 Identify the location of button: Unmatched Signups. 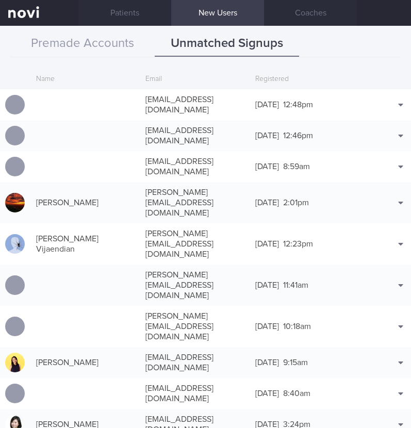
(227, 44).